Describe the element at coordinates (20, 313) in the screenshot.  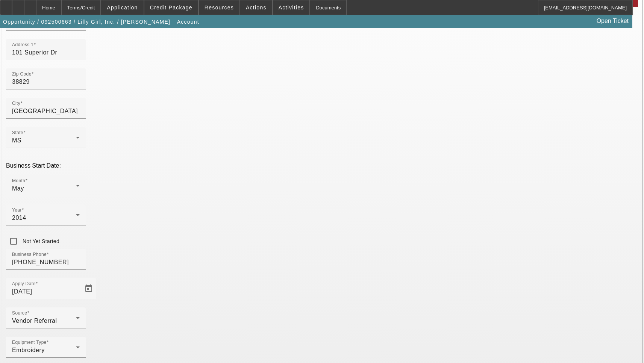
I see `mat-label: Source` at that location.